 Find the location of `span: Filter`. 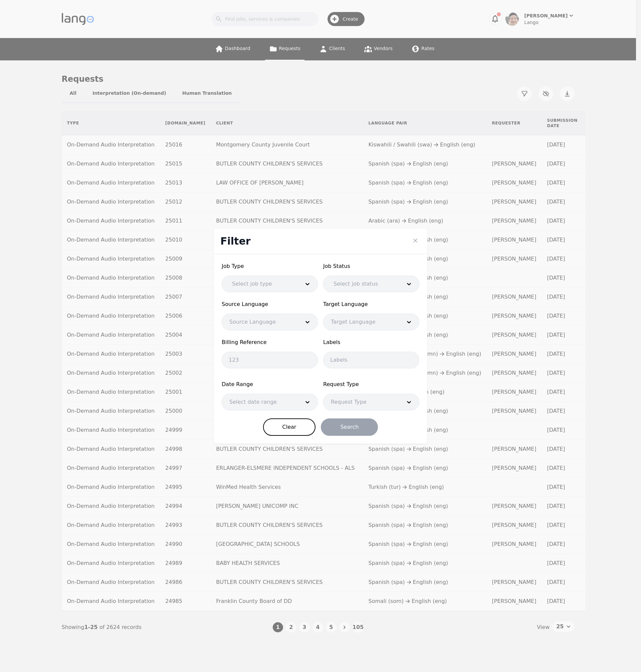

span: Filter is located at coordinates (235, 241).